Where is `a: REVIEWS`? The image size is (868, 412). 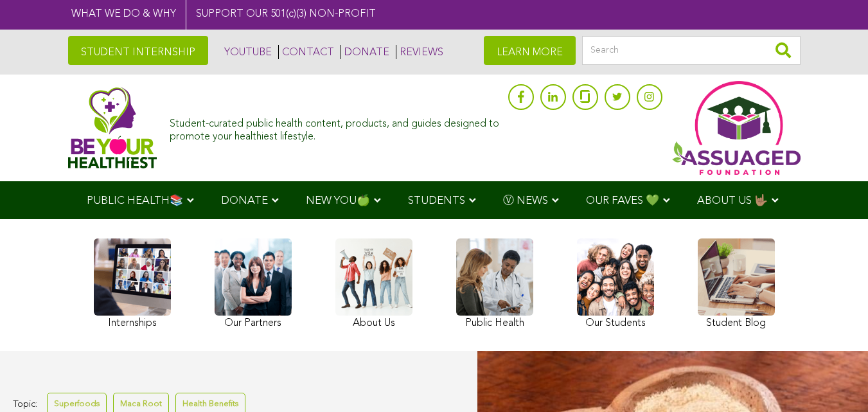
a: REVIEWS is located at coordinates (420, 52).